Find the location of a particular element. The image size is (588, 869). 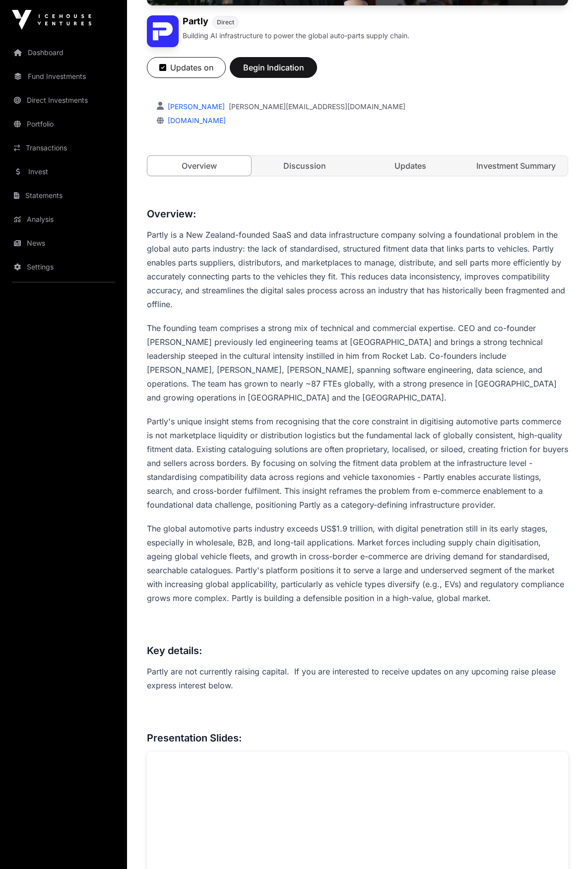

p: The global automotive parts industry exceeds US$1.9 trillion, with digital penetration still in i... is located at coordinates (358, 563).